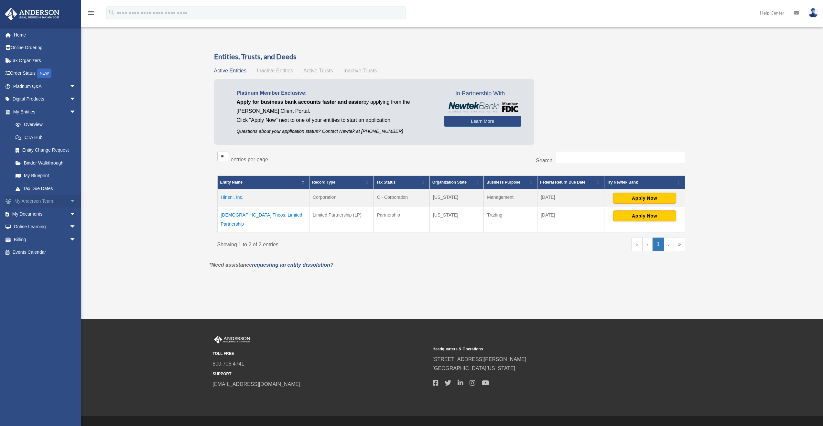 The image size is (823, 426). I want to click on a: Events Calendar, so click(45, 253).